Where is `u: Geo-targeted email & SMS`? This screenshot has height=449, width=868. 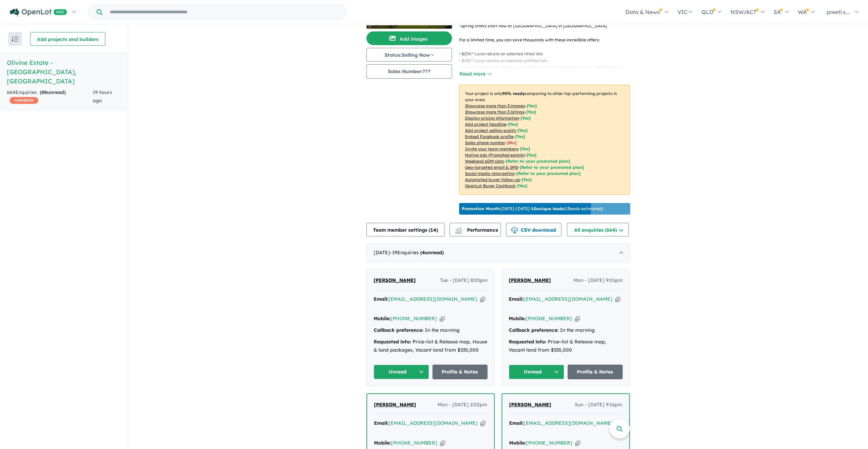 u: Geo-targeted email & SMS is located at coordinates (491, 167).